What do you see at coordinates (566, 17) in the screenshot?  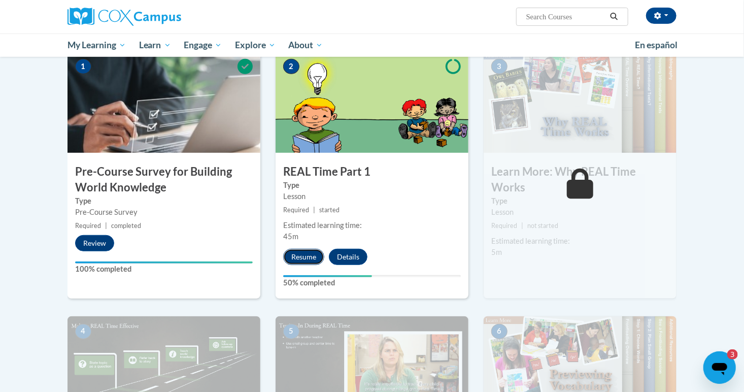 I see `input: Search Courses` at bounding box center [566, 17].